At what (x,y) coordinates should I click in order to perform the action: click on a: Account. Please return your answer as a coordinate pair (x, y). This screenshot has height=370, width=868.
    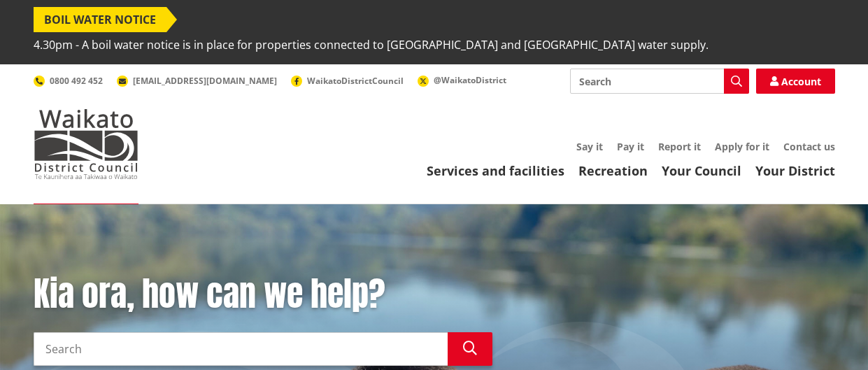
    Looking at the image, I should click on (795, 81).